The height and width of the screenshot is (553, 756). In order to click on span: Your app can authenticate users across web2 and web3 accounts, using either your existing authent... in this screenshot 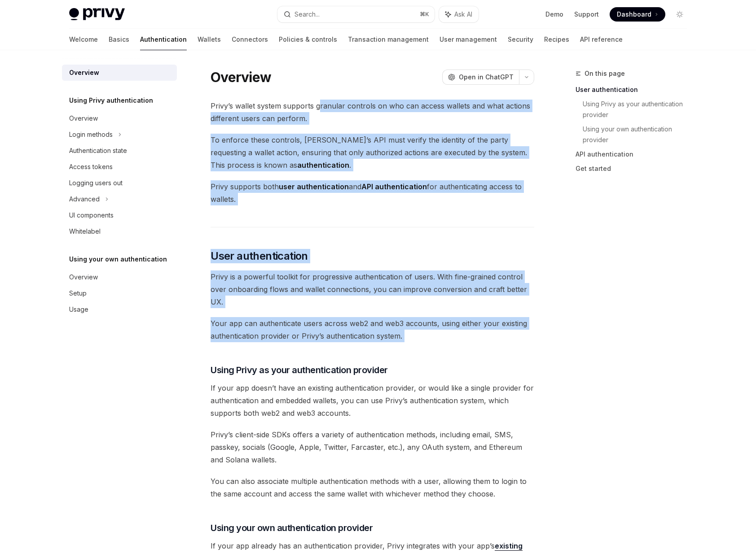, I will do `click(372, 329)`.